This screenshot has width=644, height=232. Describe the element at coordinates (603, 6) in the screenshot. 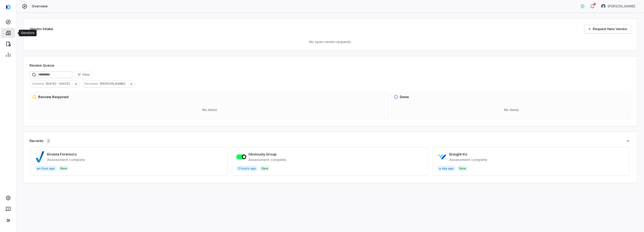

I see `img: Anita Ritter avatar` at that location.